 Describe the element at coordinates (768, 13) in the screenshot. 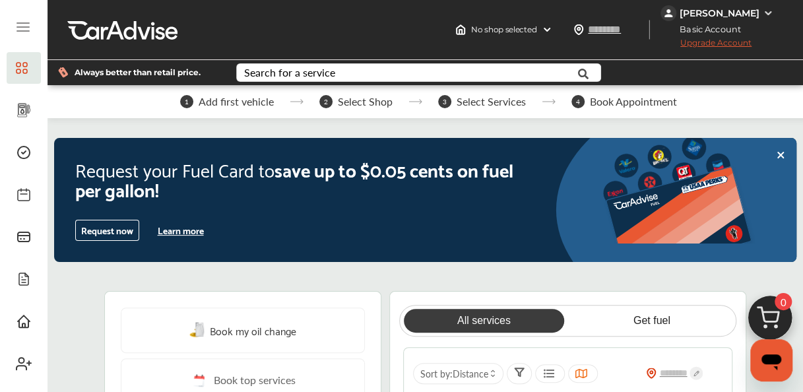

I see `img: WGsFRI8htEPBVLJbROoPRyZpYNWhNONpIPPETTm6eUC0GeLEiAAAAAElFTkSuQmCC` at that location.